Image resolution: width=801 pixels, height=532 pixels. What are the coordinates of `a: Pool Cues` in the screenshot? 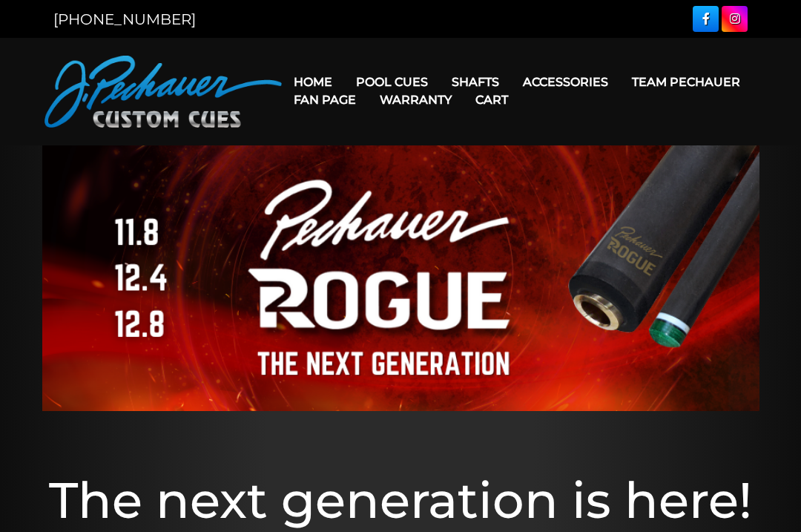 It's located at (391, 82).